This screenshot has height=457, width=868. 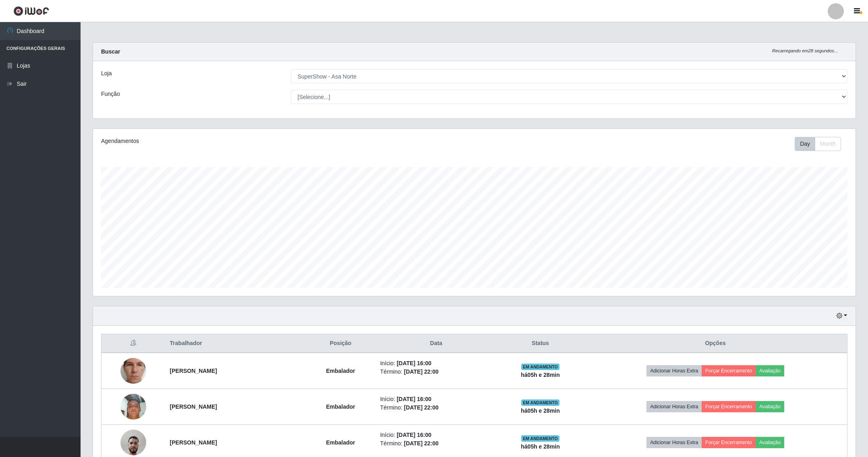 What do you see at coordinates (540, 344) in the screenshot?
I see `th: Status` at bounding box center [540, 344].